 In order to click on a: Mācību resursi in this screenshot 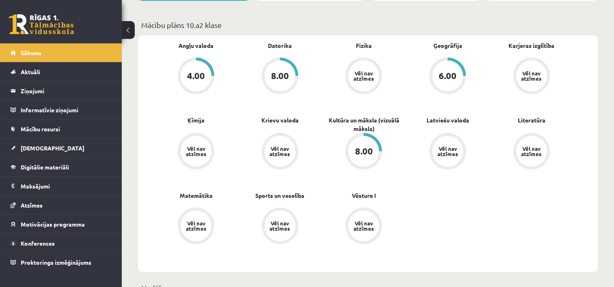, I will do `click(61, 129)`.